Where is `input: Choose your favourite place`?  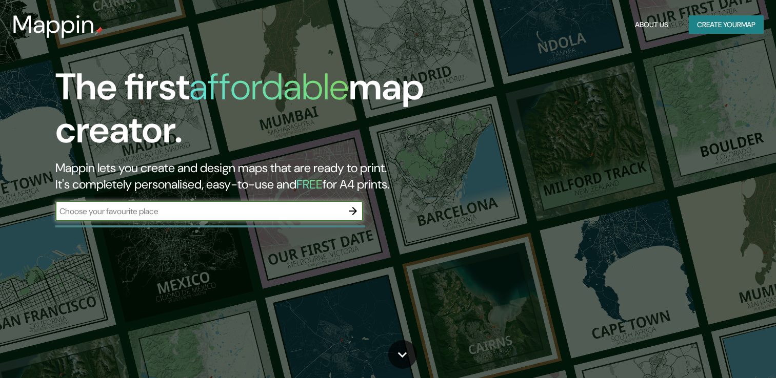 input: Choose your favourite place is located at coordinates (199, 211).